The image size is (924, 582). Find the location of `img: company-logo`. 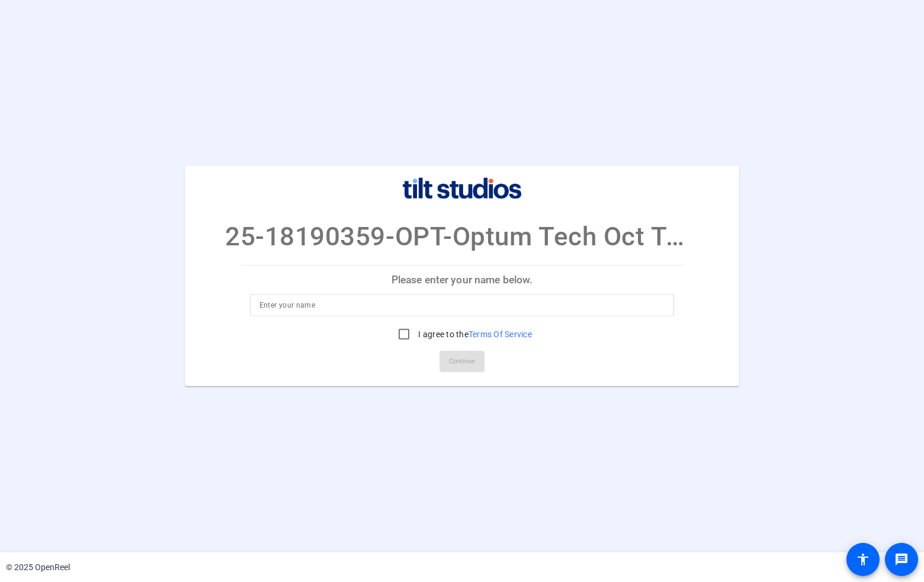

img: company-logo is located at coordinates (462, 189).